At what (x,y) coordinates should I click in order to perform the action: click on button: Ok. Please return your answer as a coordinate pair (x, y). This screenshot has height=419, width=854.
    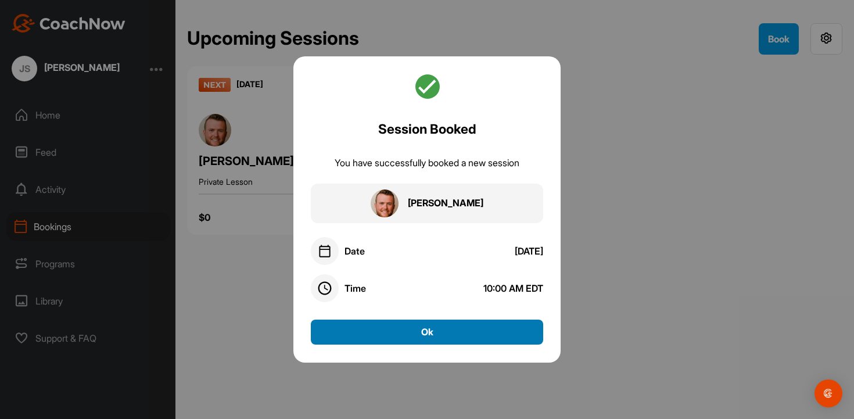
    Looking at the image, I should click on (427, 332).